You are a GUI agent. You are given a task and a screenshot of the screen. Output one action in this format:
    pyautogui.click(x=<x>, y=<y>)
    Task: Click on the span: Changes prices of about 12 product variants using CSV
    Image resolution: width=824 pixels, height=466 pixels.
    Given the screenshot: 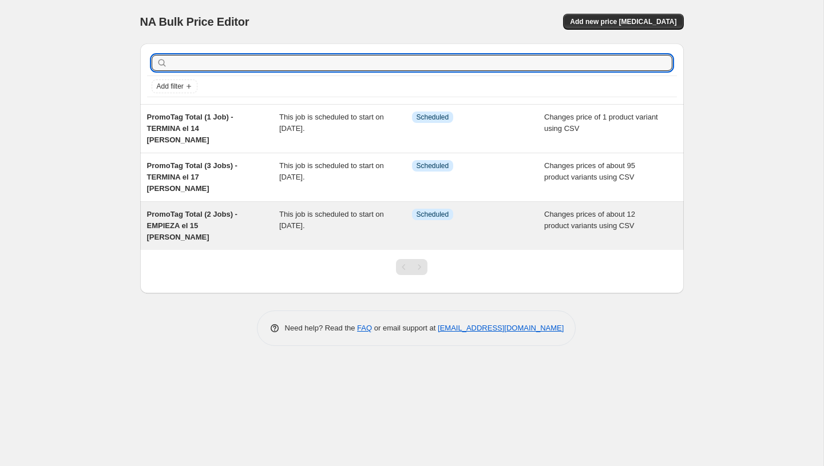 What is the action you would take?
    pyautogui.click(x=589, y=220)
    